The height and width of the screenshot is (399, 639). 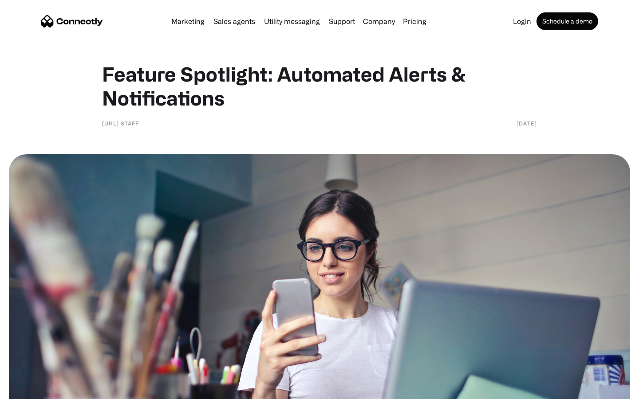 I want to click on div: Company, so click(x=379, y=21).